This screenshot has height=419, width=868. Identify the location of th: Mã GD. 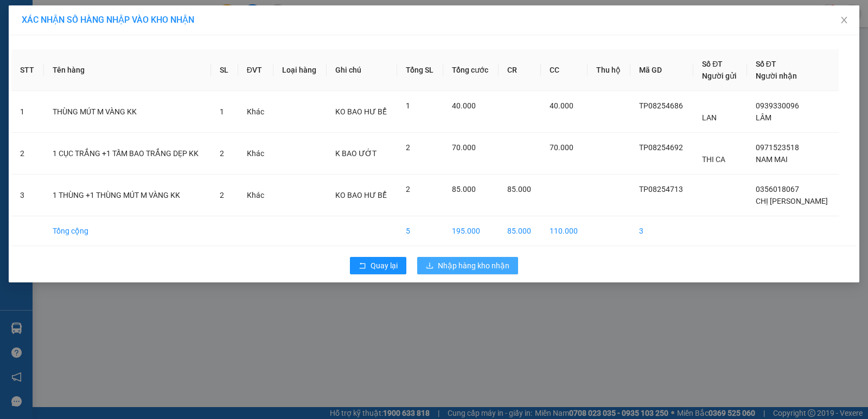
(662, 70).